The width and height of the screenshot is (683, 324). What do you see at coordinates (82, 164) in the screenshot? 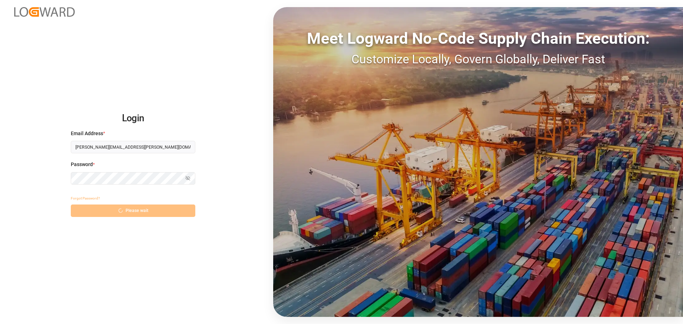
I see `span: Password` at bounding box center [82, 164].